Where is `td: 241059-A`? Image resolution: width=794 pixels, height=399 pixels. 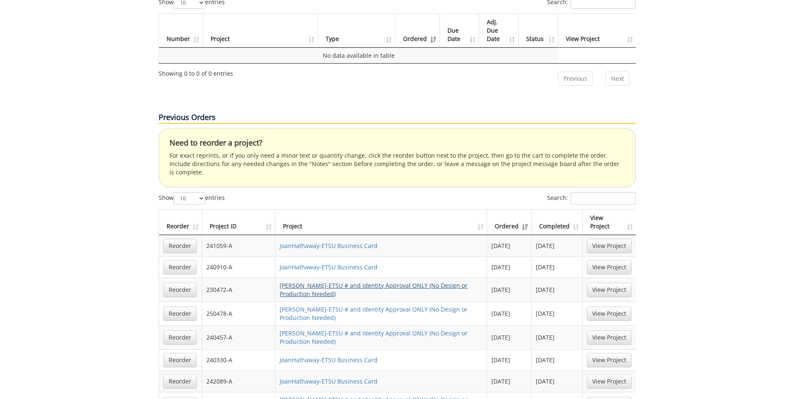
td: 241059-A is located at coordinates (239, 246).